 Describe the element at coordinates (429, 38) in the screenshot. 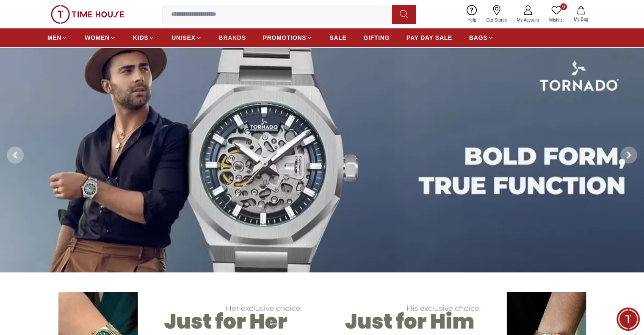

I see `span: PAY DAY SALE` at that location.